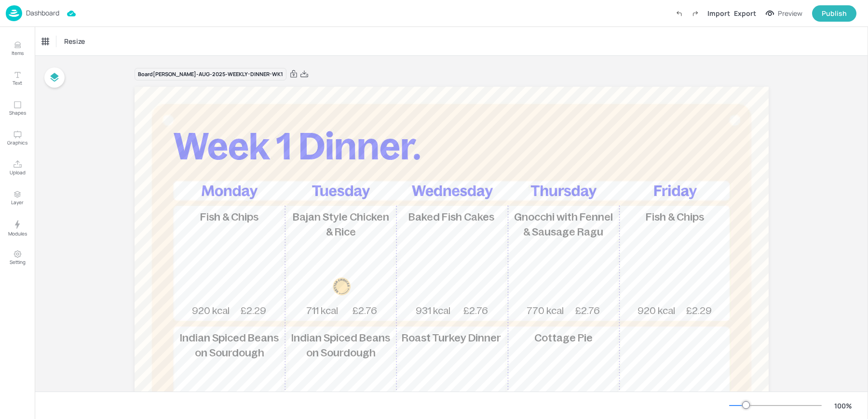 This screenshot has width=868, height=419. What do you see at coordinates (563, 338) in the screenshot?
I see `span: Cottage Pie` at bounding box center [563, 338].